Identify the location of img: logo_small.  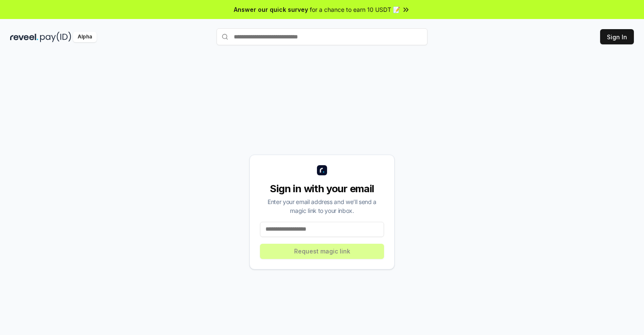
(322, 170).